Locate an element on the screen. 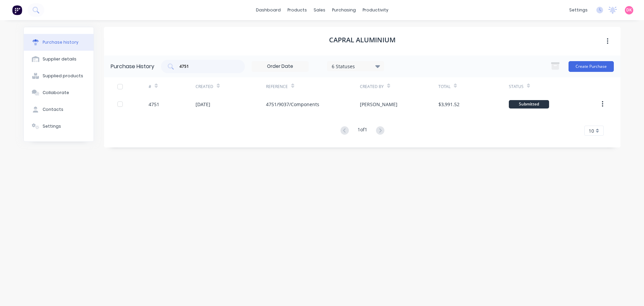 The width and height of the screenshot is (644, 306). div: 6 Statuses is located at coordinates (355, 66).